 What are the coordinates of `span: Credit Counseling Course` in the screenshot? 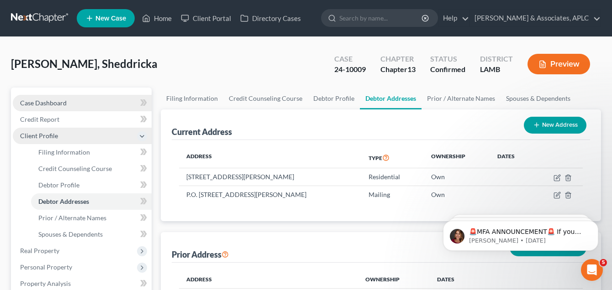 It's located at (75, 168).